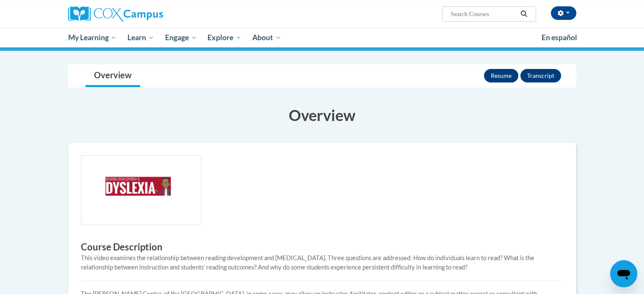  Describe the element at coordinates (224, 38) in the screenshot. I see `span: Explore` at that location.